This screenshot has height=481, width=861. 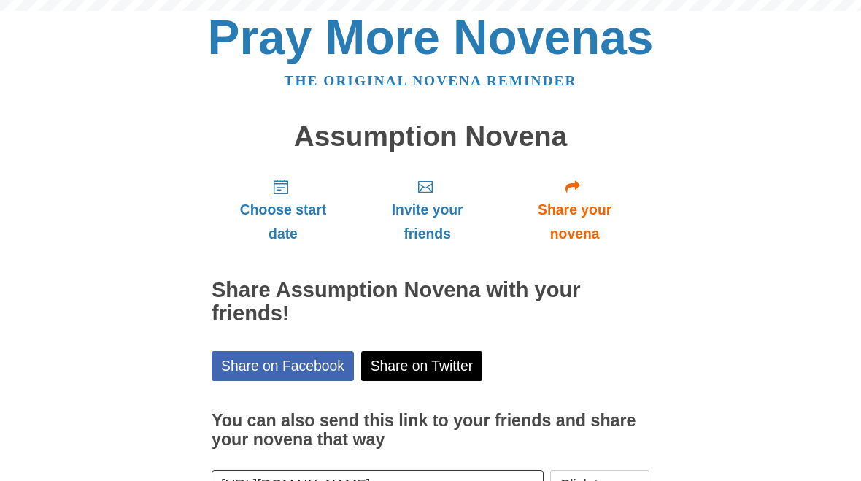 What do you see at coordinates (430, 80) in the screenshot?
I see `a: The original novena reminder` at bounding box center [430, 80].